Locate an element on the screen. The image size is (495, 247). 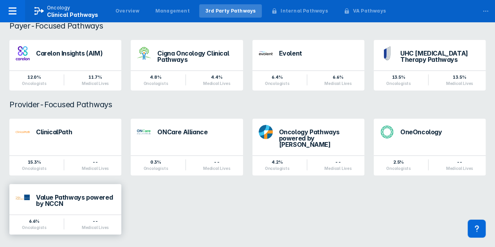
img: carelon-insights.png is located at coordinates (23, 53).